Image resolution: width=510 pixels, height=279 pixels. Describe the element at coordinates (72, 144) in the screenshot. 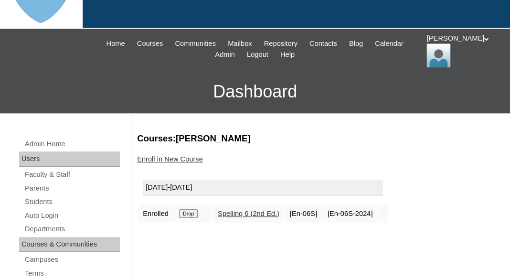

I see `a: Admin Home` at that location.